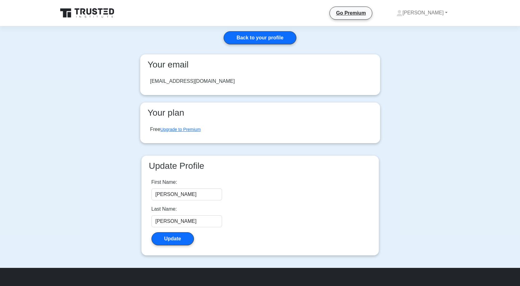 The width and height of the screenshot is (520, 286). I want to click on h3: Your plan, so click(260, 113).